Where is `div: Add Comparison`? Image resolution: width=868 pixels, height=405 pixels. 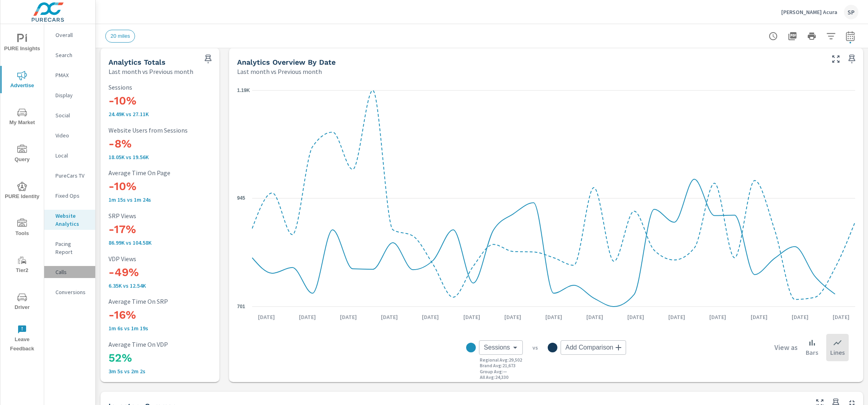 div: Add Comparison is located at coordinates (593, 347).